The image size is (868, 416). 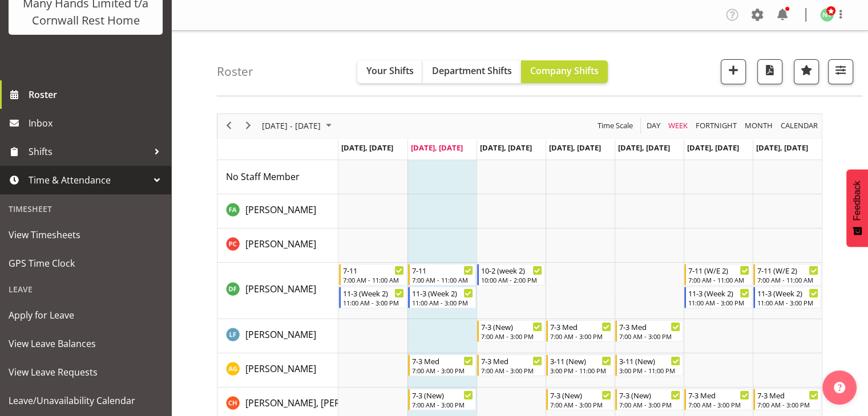 I want to click on div: 3:00 PM - 11:00 PM, so click(x=650, y=370).